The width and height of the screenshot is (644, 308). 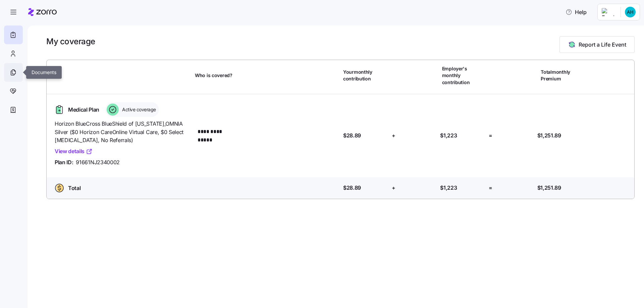 I want to click on a: View details, so click(x=74, y=151).